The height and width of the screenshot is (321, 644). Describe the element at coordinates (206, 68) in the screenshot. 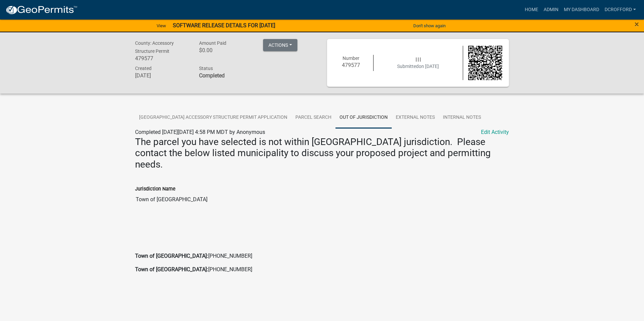

I see `span: Status` at that location.